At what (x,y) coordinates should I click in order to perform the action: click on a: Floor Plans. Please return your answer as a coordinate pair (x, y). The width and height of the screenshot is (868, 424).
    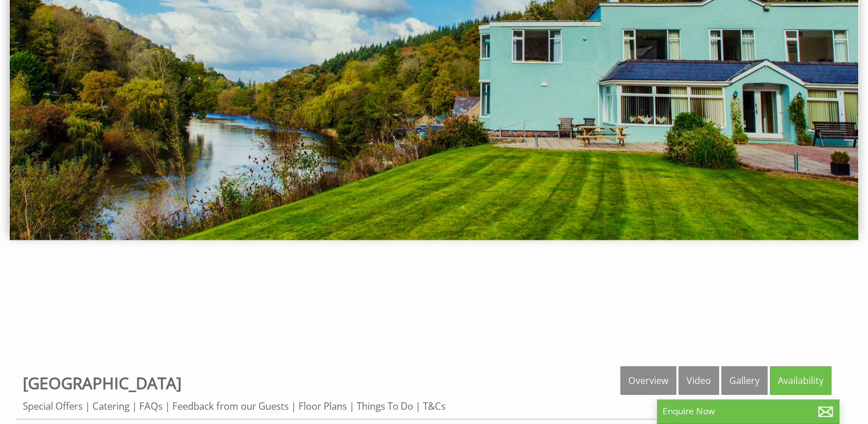
    Looking at the image, I should click on (322, 406).